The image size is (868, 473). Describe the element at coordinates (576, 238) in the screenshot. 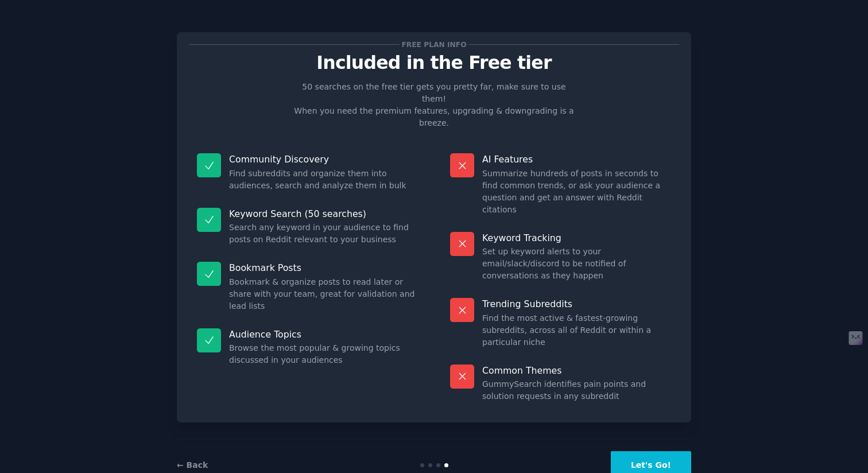

I see `p: Keyword Tracking` at that location.